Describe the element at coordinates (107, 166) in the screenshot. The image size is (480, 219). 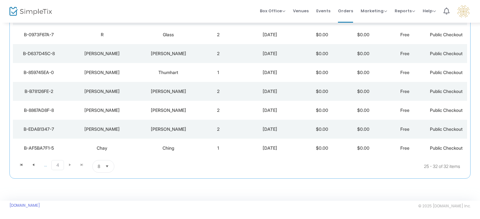
I see `button: Select` at that location.